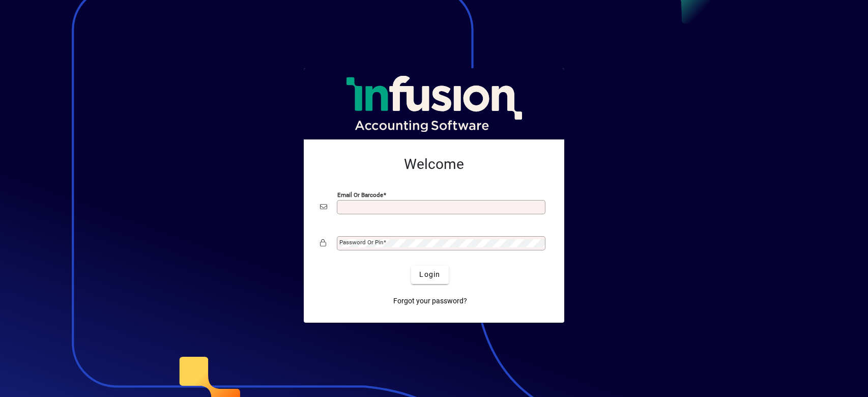 The width and height of the screenshot is (868, 397). What do you see at coordinates (434, 164) in the screenshot?
I see `h2: Welcome` at bounding box center [434, 164].